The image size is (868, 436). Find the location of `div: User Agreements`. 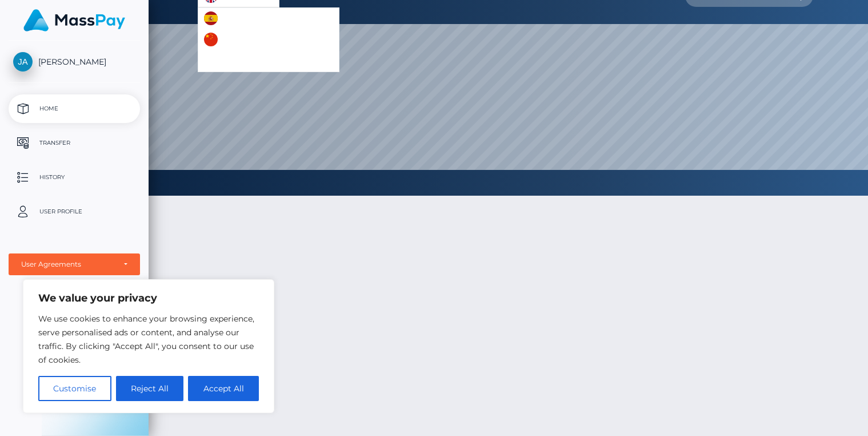

div: User Agreements is located at coordinates (68, 264).